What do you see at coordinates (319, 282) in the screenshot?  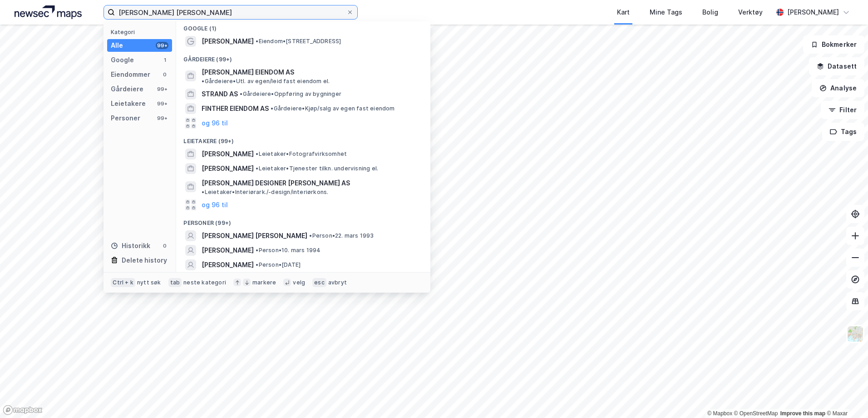 I see `div: esc` at bounding box center [319, 282].